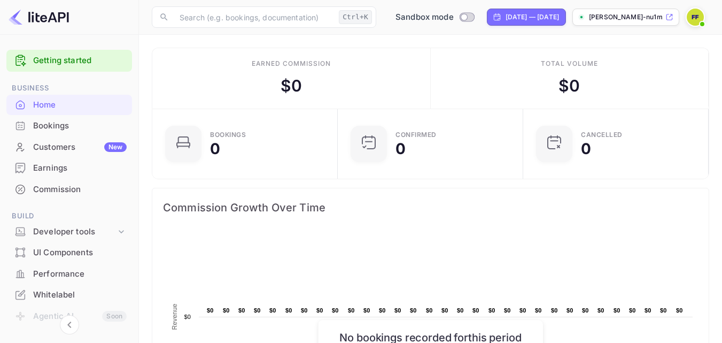  Describe the element at coordinates (69, 125) in the screenshot. I see `a: Bookings` at that location.